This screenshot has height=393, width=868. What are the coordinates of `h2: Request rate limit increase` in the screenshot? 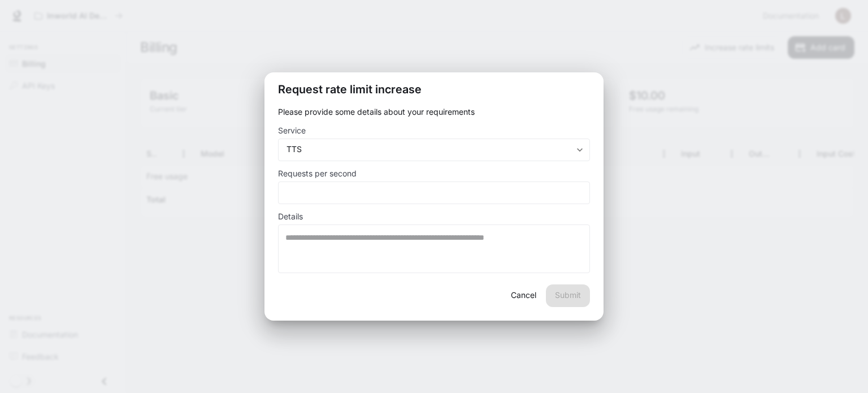 It's located at (434, 89).